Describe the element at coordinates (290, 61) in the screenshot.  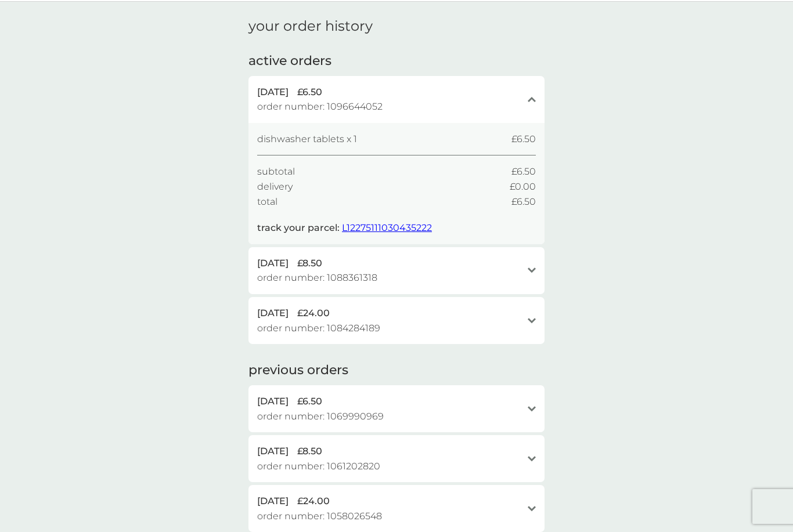
I see `h2: active orders` at that location.